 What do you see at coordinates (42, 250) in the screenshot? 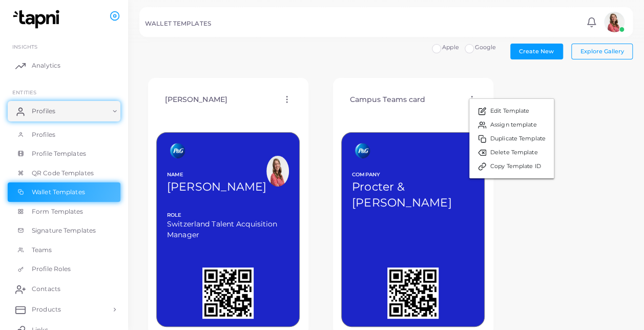
I see `span: Teams` at bounding box center [42, 250].